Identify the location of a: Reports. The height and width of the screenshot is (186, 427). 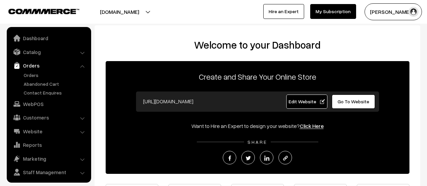
(49, 145).